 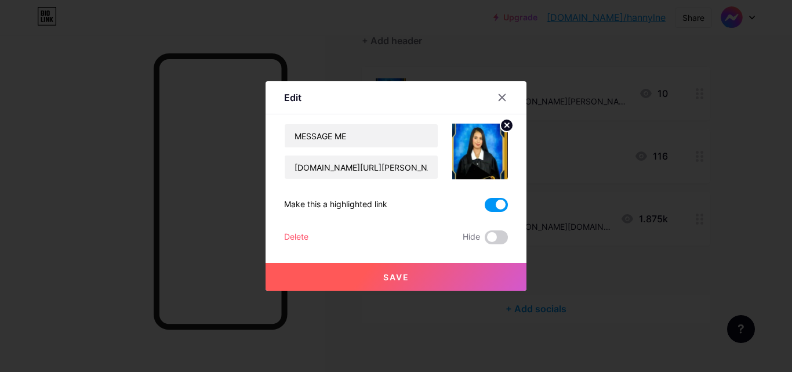 What do you see at coordinates (361, 136) in the screenshot?
I see `input: Title` at bounding box center [361, 136].